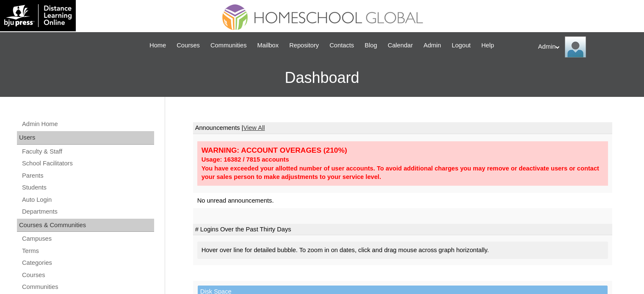 The image size is (644, 294). I want to click on span: Communities, so click(228, 45).